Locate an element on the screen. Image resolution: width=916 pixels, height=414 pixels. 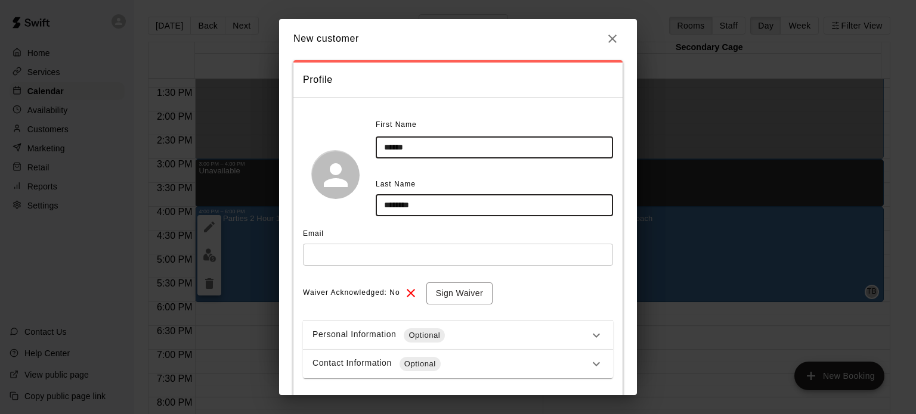
span: First Name is located at coordinates (396, 125).